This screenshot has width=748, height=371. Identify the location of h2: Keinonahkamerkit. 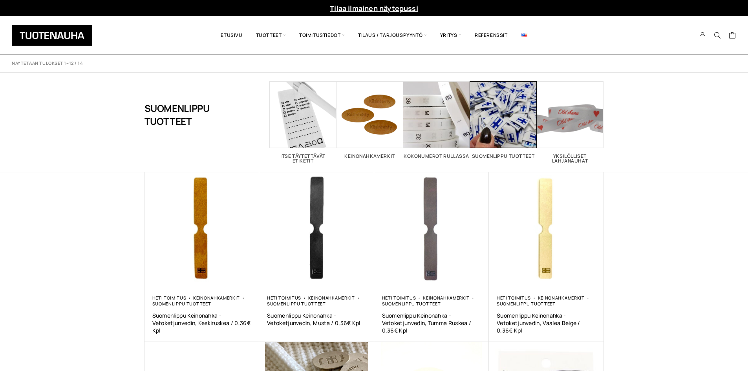
(370, 156).